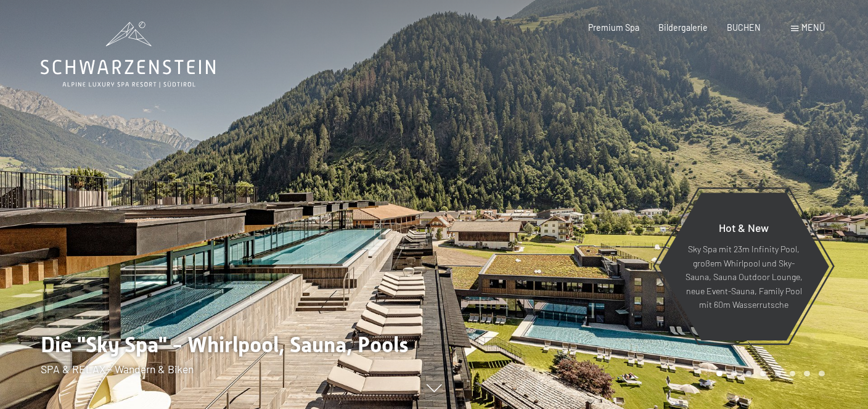  What do you see at coordinates (813, 27) in the screenshot?
I see `span: Menü` at bounding box center [813, 27].